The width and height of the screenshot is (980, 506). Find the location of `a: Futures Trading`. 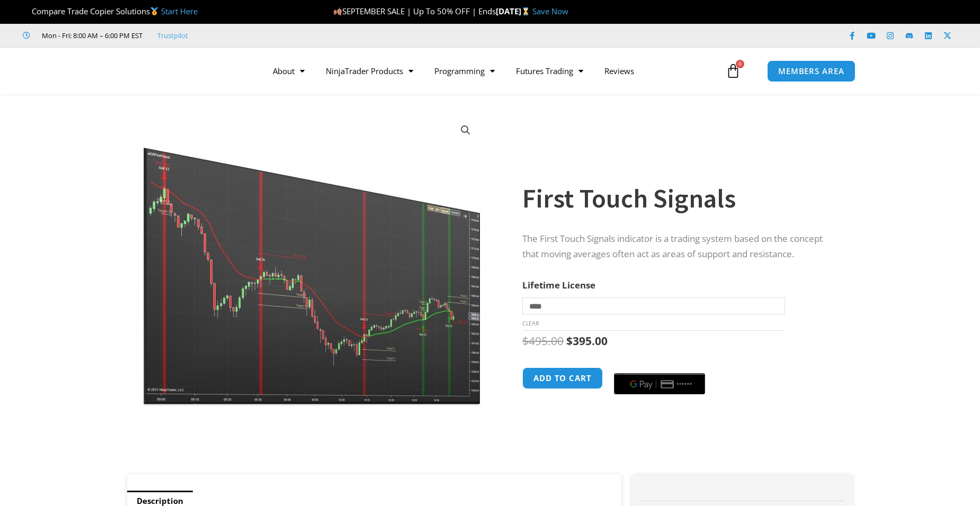

a: Futures Trading is located at coordinates (549, 71).